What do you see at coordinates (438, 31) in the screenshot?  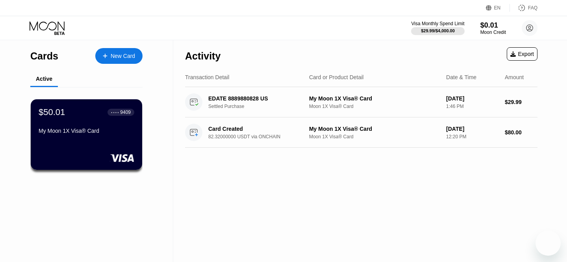 I see `div: $29.99 / $4,000.00` at bounding box center [438, 31].